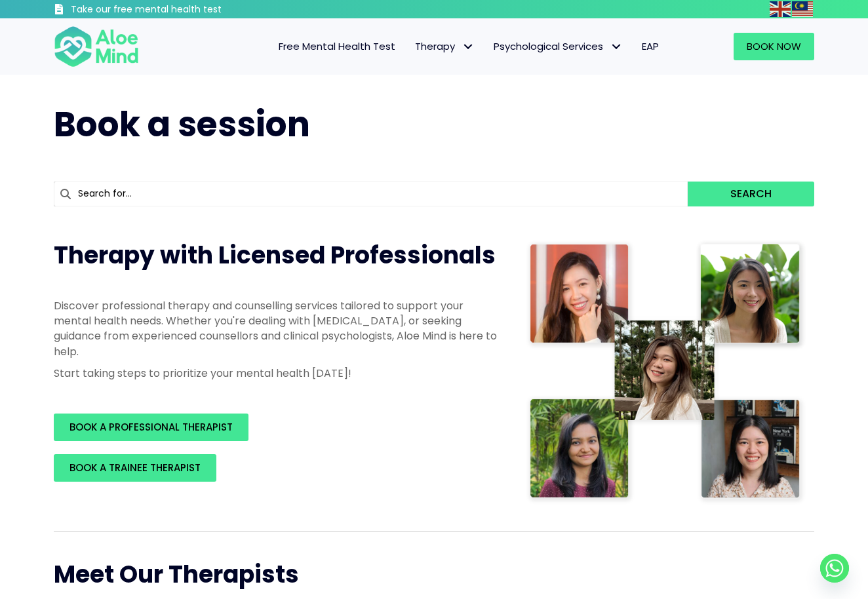  Describe the element at coordinates (558, 47) in the screenshot. I see `a: Psychological ServicesPsychological Services: submenu` at that location.